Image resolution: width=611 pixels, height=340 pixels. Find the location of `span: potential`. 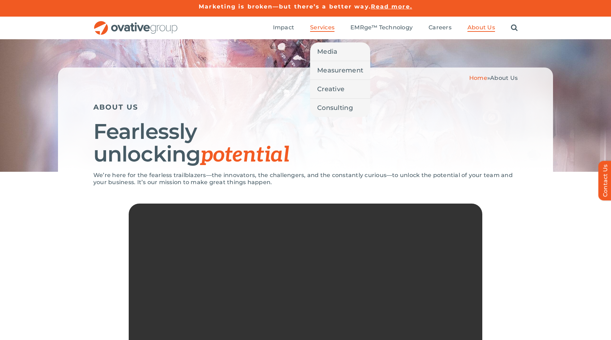

span: potential is located at coordinates (245, 155).